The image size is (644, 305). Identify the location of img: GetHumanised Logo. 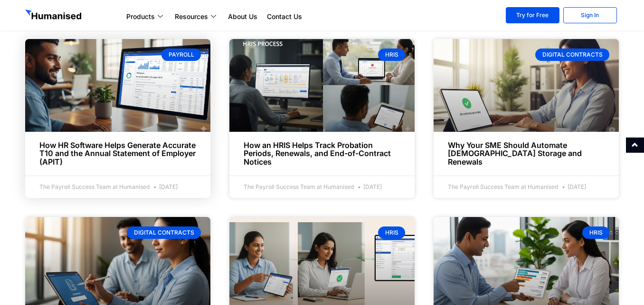
(54, 16).